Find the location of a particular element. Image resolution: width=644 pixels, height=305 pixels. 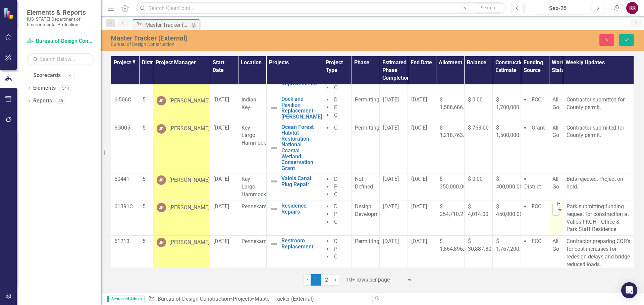

span: $ 450,000.00 is located at coordinates (509, 210).